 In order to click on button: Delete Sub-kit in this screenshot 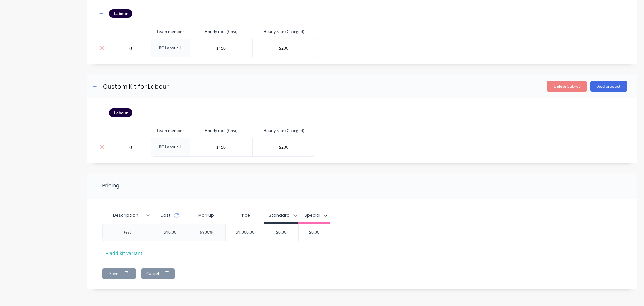, I will do `click(567, 86)`.